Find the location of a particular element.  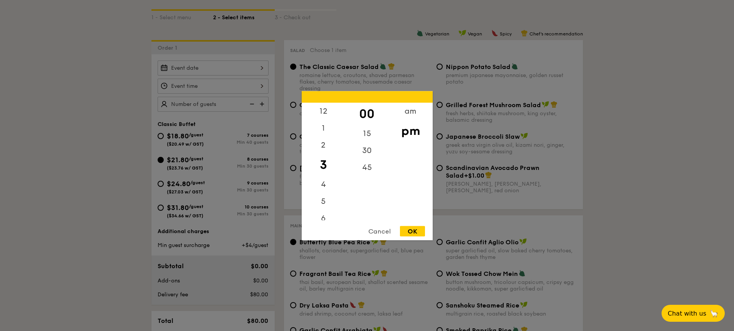

div: 3 is located at coordinates (323, 164).